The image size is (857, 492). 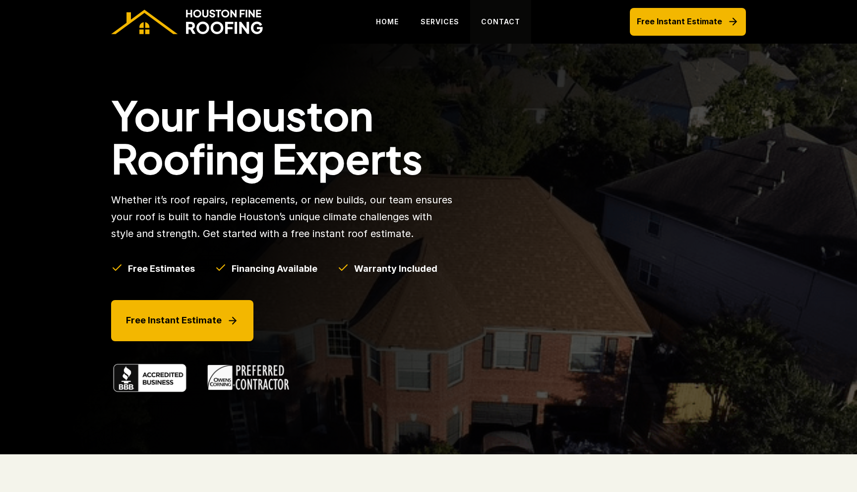 I want to click on h5: Financing Available, so click(x=274, y=268).